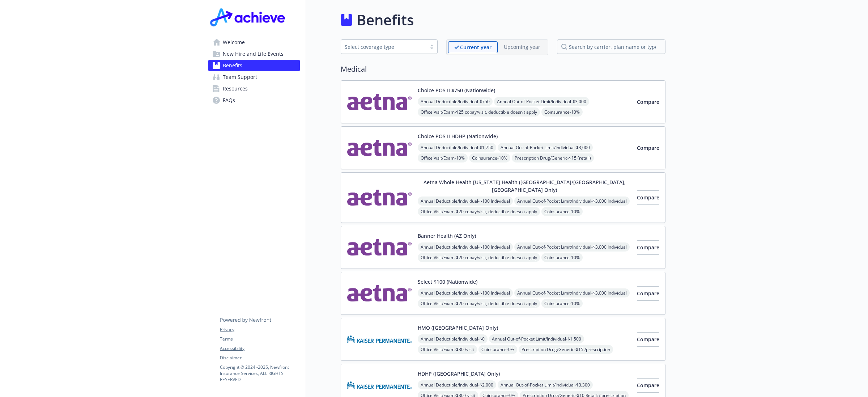 This screenshot has height=397, width=868. Describe the element at coordinates (522, 47) in the screenshot. I see `span: Upcoming year` at that location.